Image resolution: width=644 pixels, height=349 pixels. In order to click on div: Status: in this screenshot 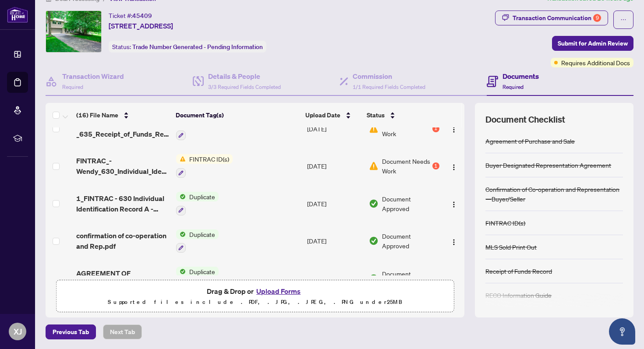, I will do `click(188, 46)`.